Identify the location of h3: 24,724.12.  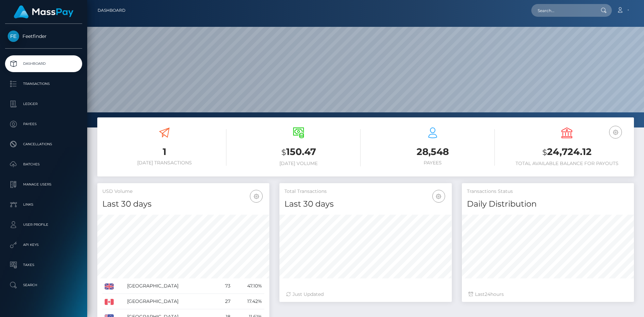
(567, 152).